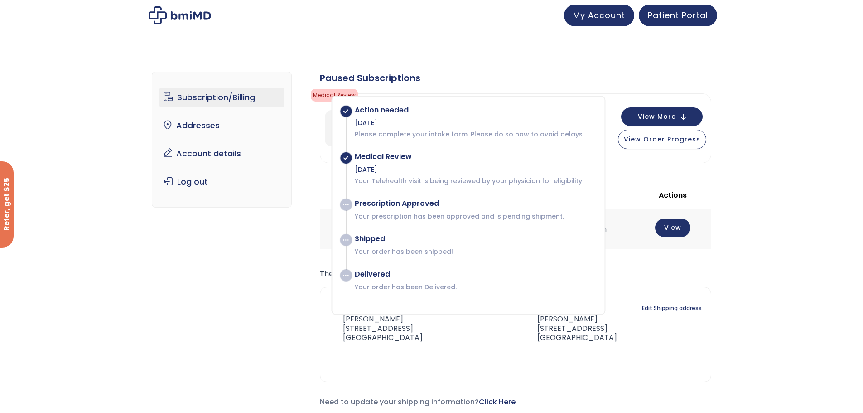 This screenshot has height=413, width=863. I want to click on span: View Order Progress, so click(662, 139).